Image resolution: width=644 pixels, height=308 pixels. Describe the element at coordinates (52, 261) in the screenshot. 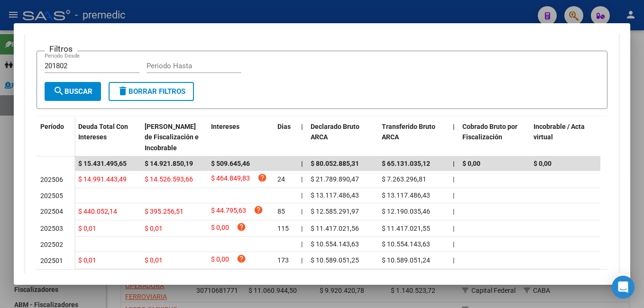

I see `span: 202501` at that location.